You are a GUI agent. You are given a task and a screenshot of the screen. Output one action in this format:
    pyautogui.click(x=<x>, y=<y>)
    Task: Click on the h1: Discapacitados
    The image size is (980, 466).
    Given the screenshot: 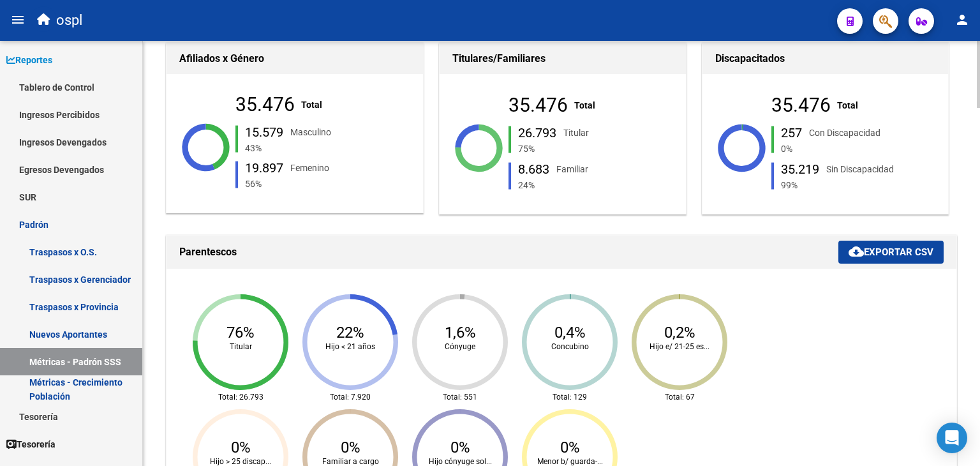 What is the action you would take?
    pyautogui.click(x=825, y=59)
    